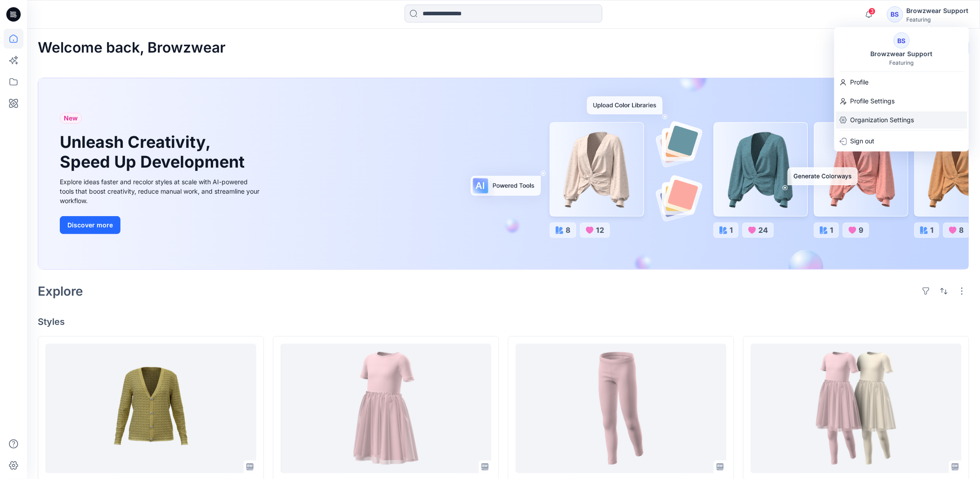 This screenshot has height=479, width=980. What do you see at coordinates (902, 82) in the screenshot?
I see `a: Profile` at bounding box center [902, 82].